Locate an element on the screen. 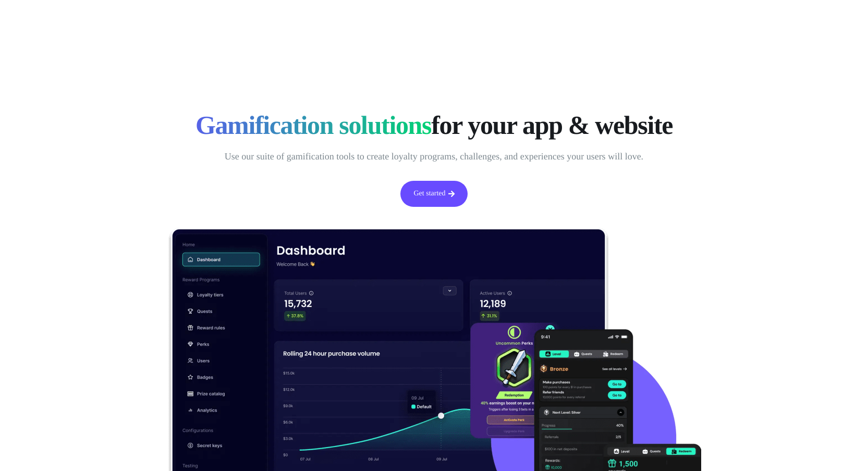 The width and height of the screenshot is (868, 471). h1: for your app & website is located at coordinates (434, 125).